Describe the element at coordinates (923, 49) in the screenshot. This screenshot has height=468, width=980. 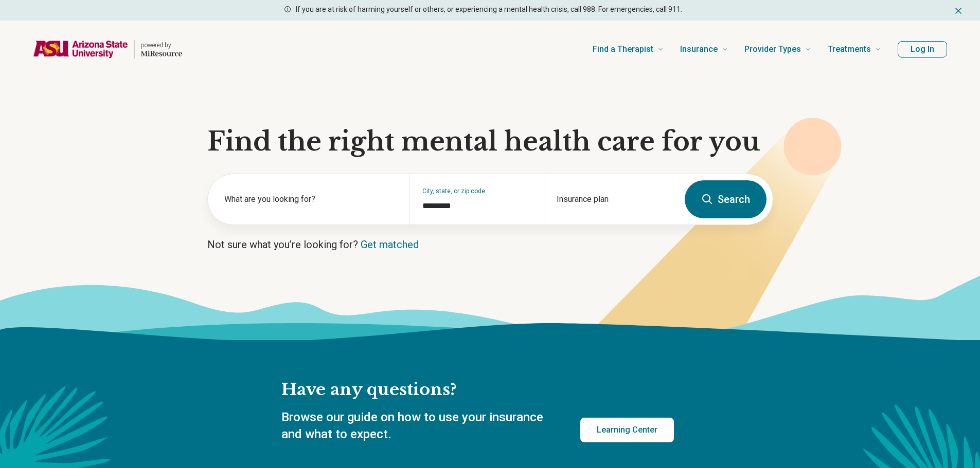
I see `button: Log In` at that location.